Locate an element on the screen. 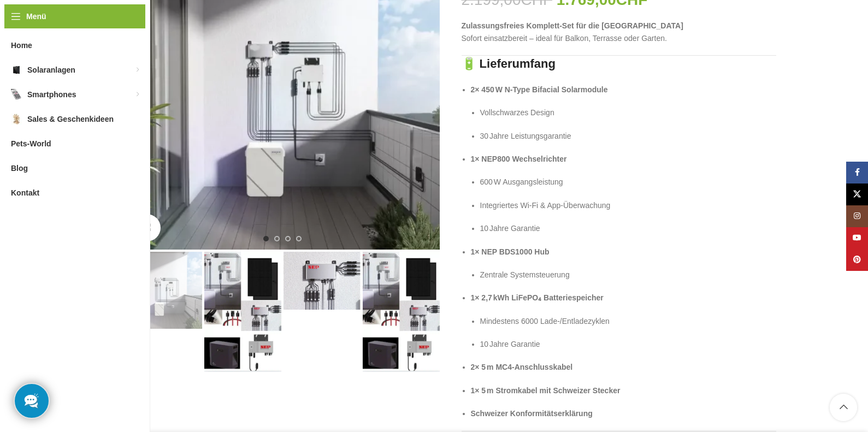  img: Sales & Geschenkideen is located at coordinates (16, 119).